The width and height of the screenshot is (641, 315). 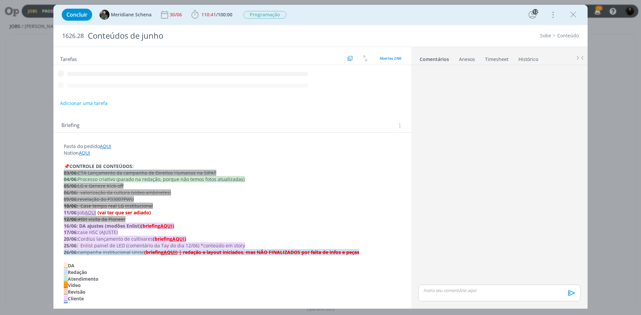 What do you see at coordinates (176, 15) in the screenshot?
I see `div: 30/06` at bounding box center [176, 15].